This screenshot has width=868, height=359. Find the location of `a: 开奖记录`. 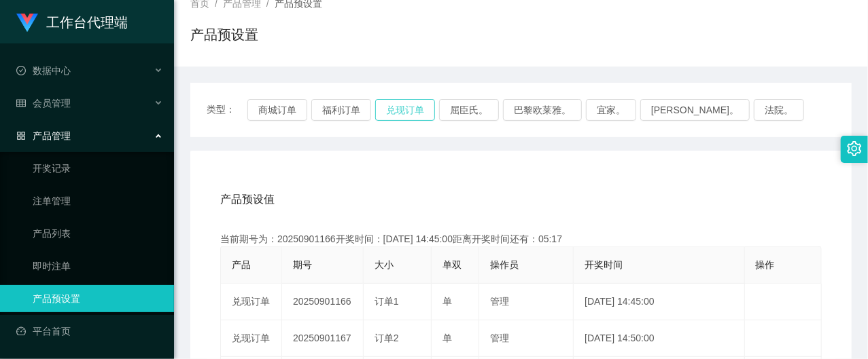

a: 开奖记录 is located at coordinates (98, 168).